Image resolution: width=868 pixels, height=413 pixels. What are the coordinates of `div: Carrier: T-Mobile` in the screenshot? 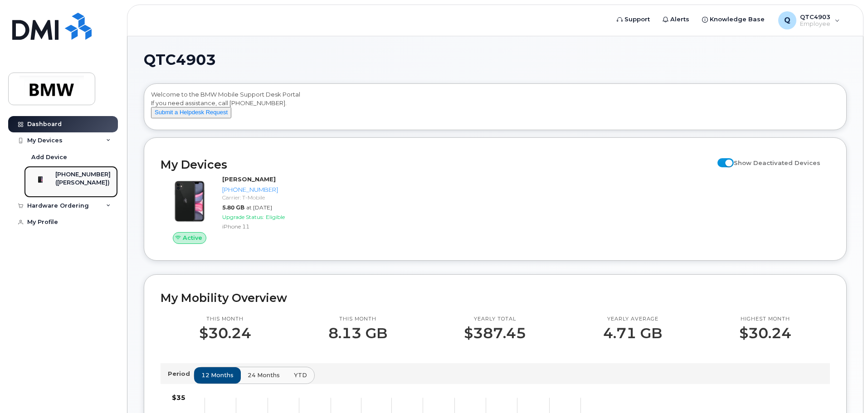 It's located at (269, 197).